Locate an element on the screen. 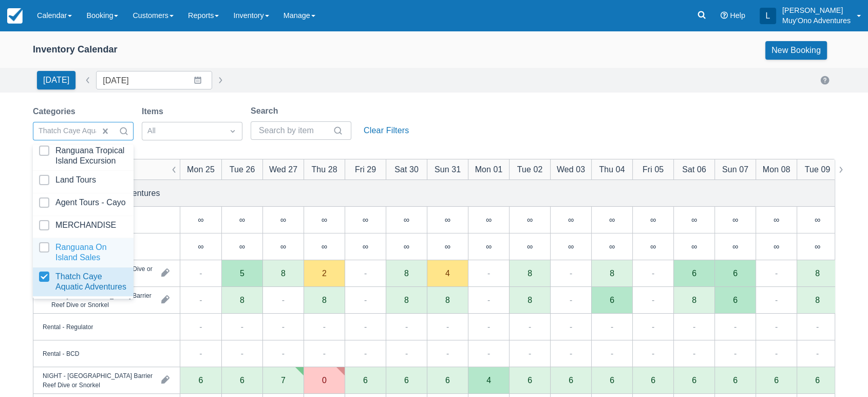 This screenshot has width=868, height=397. div: Mon 01 is located at coordinates (489, 169).